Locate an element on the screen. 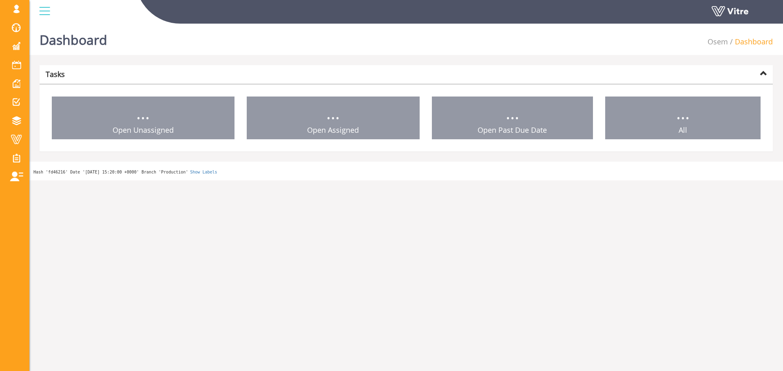 This screenshot has width=783, height=371. a: ... Open Unassigned is located at coordinates (143, 118).